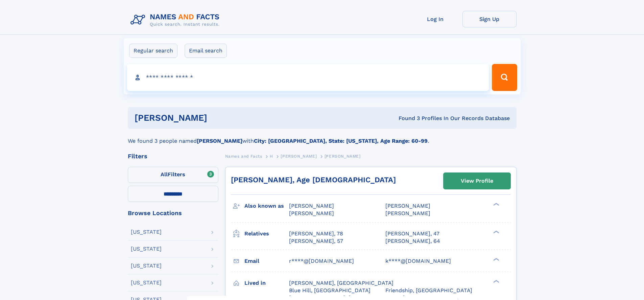 Image resolution: width=644 pixels, height=300 pixels. Describe the element at coordinates (267, 206) in the screenshot. I see `h3: Also known as` at that location.